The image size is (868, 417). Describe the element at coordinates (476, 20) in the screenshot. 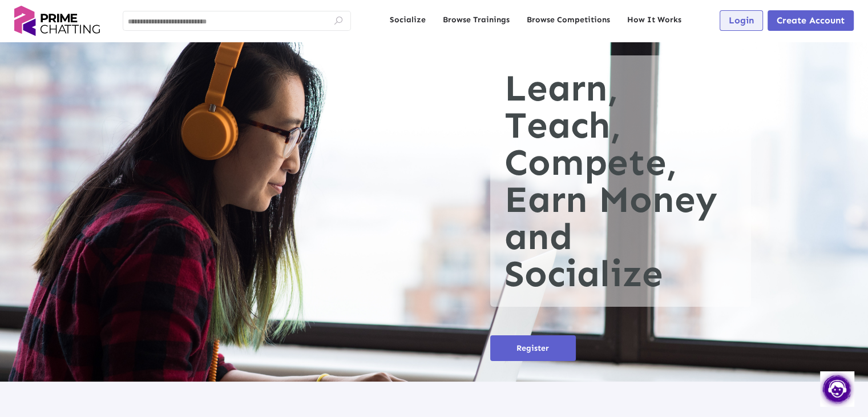

I see `a: Browse Trainings` at that location.